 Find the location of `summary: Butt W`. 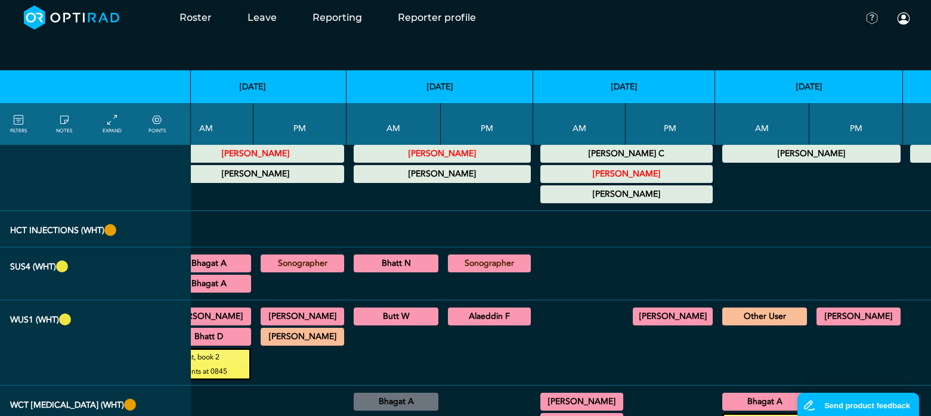

summary: Butt W is located at coordinates (396, 317).